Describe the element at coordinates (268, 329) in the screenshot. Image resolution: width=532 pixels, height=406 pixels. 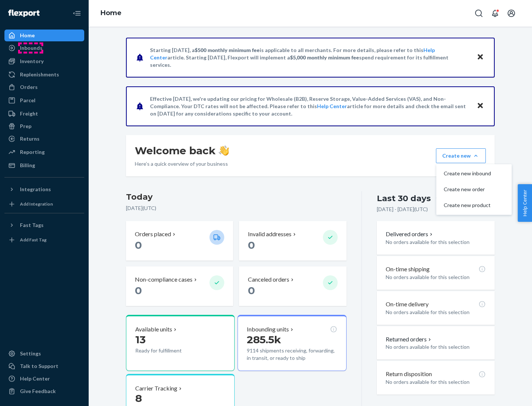
I see `p: Inbounding units` at that location.